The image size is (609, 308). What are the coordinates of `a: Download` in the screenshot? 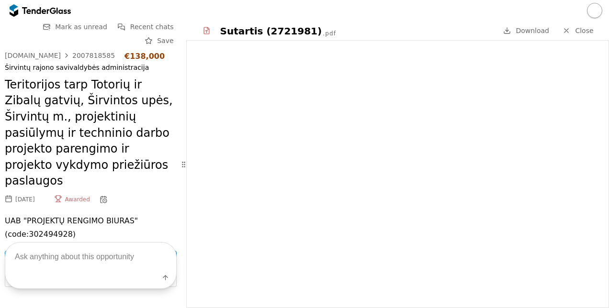 It's located at (526, 31).